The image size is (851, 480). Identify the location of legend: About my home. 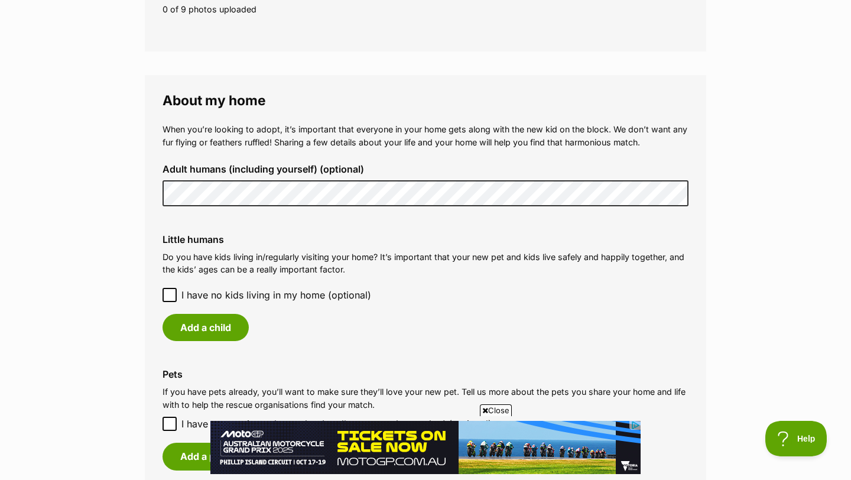
(425, 100).